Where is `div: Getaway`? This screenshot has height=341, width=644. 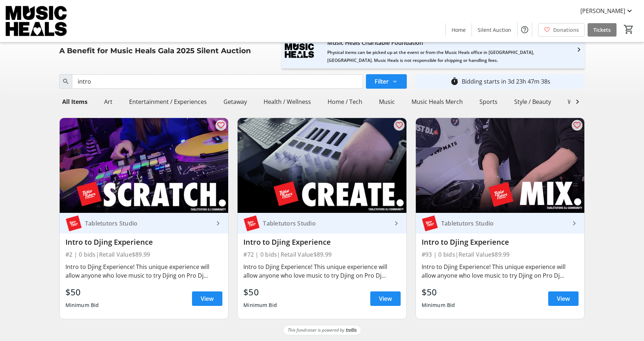 div: Getaway is located at coordinates (235, 102).